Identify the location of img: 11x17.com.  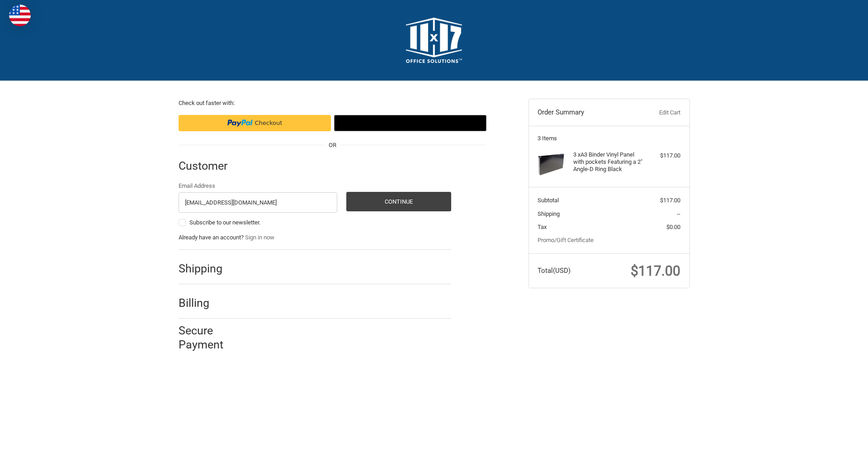
(434, 40).